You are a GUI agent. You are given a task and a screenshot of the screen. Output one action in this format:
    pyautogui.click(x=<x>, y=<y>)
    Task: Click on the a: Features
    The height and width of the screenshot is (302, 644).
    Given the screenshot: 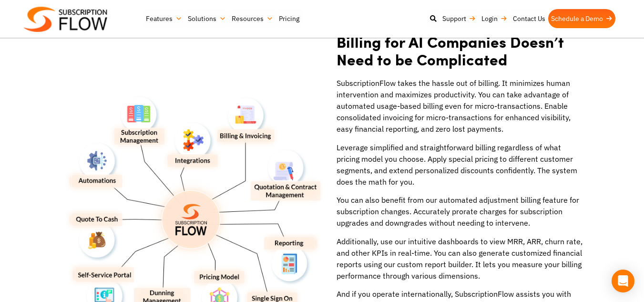 What is the action you would take?
    pyautogui.click(x=164, y=19)
    